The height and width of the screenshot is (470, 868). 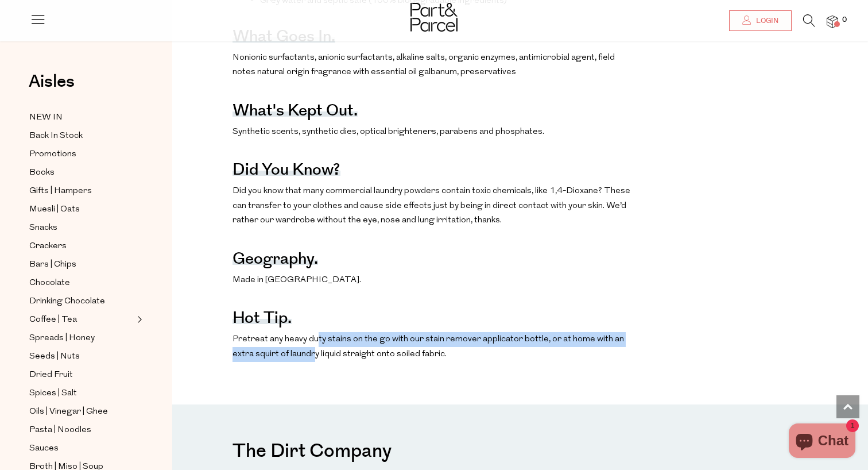 What do you see at coordinates (81, 430) in the screenshot?
I see `a: Pasta | Noodles` at bounding box center [81, 430].